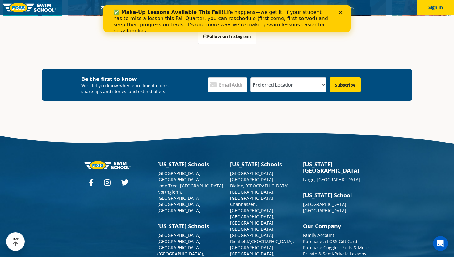  I want to click on a: Schools, so click(147, 7).